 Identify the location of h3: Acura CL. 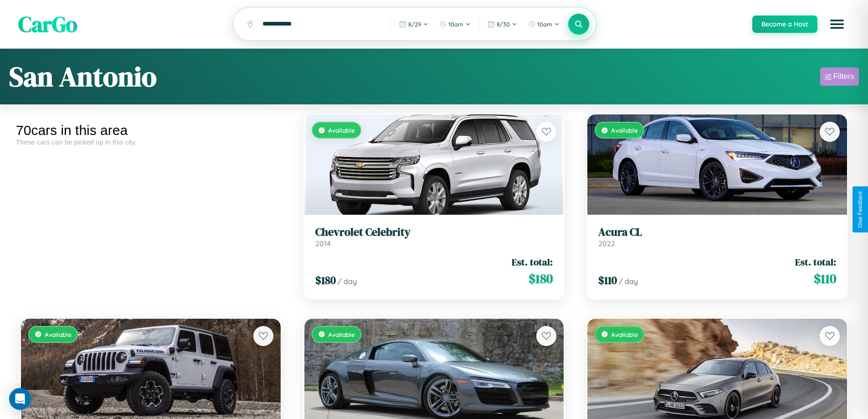
(717, 232).